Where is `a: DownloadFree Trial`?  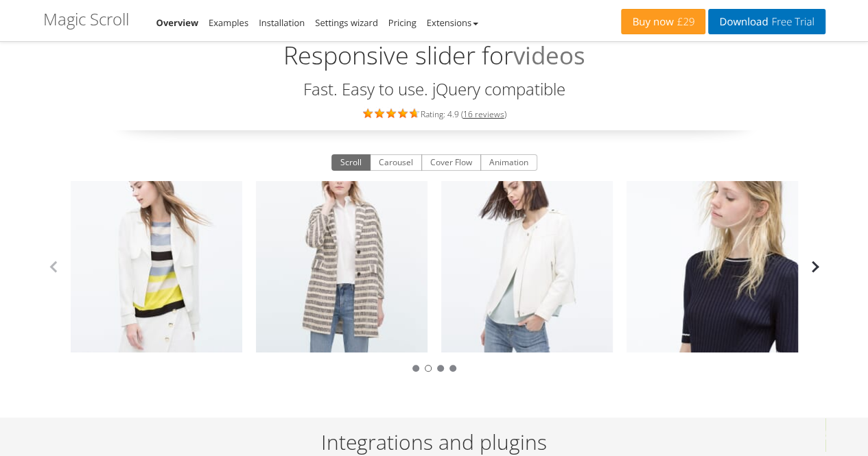
a: DownloadFree Trial is located at coordinates (766, 21).